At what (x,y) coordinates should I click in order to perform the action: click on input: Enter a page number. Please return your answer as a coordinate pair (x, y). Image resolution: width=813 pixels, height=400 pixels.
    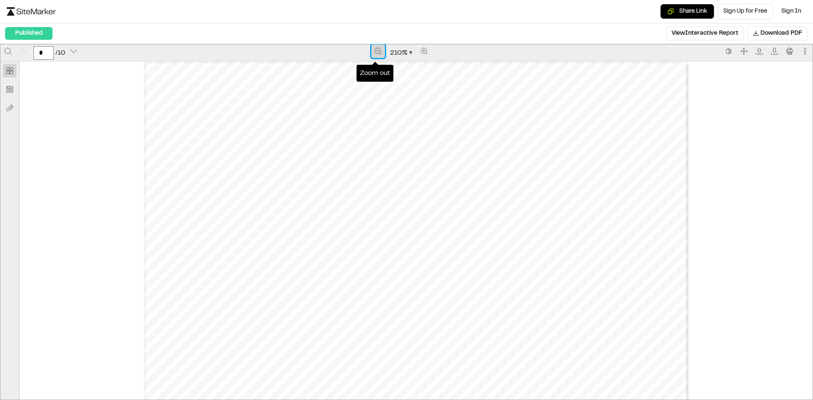
    Looking at the image, I should click on (44, 53).